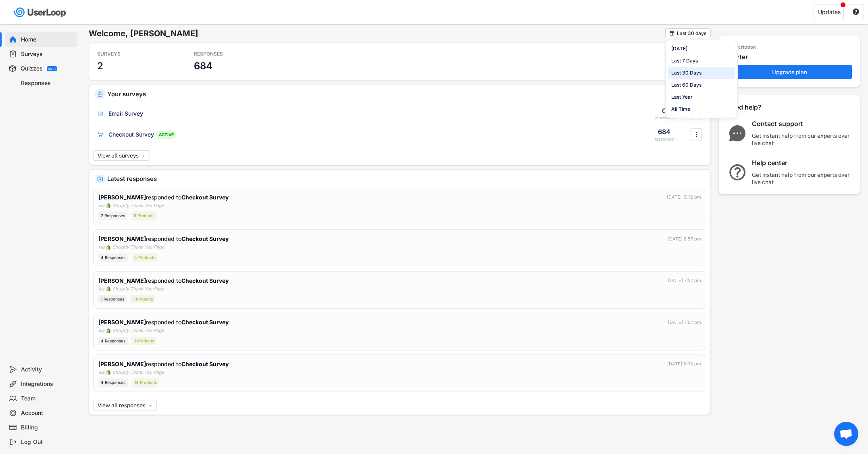 The image size is (868, 454). What do you see at coordinates (741, 47) in the screenshot?
I see `div: Subscription` at bounding box center [741, 47].